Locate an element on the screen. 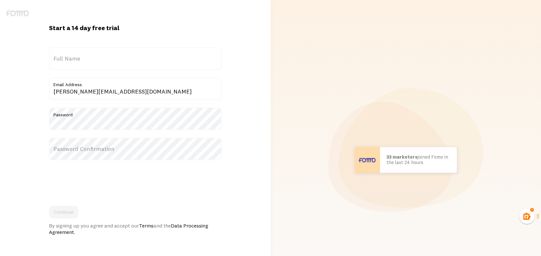  h1: Start a 14 day free trial is located at coordinates (135, 28).